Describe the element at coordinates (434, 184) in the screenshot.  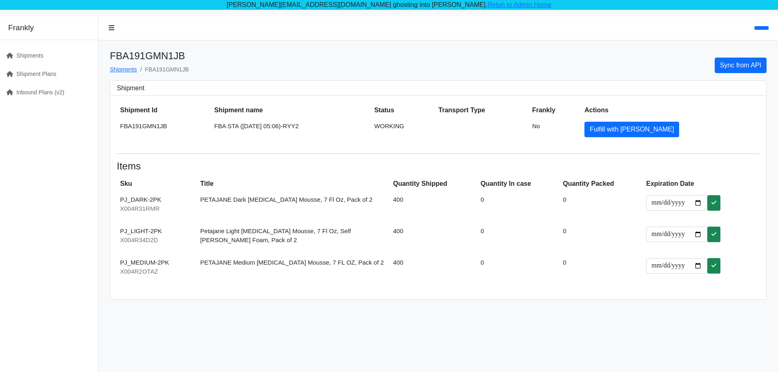
I see `th: Quantity Shipped` at that location.